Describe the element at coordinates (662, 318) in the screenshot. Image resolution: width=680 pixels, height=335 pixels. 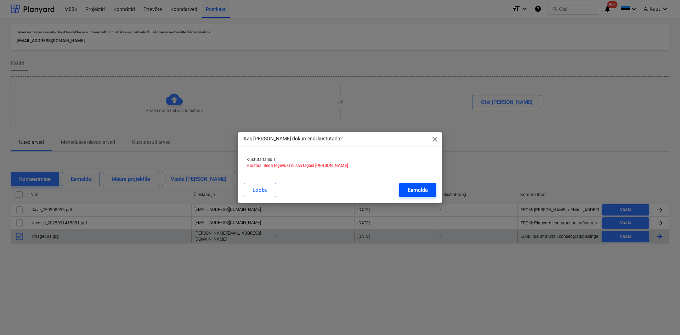
I see `div: Vestlusvidin` at that location.